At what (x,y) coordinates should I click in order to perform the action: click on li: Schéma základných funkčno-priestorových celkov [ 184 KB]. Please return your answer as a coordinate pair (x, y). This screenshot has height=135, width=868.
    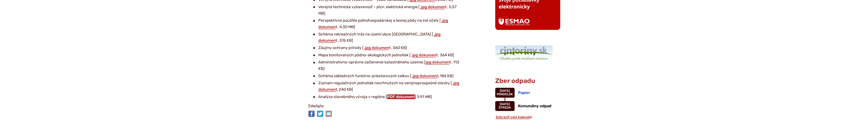
    Looking at the image, I should click on (387, 76).